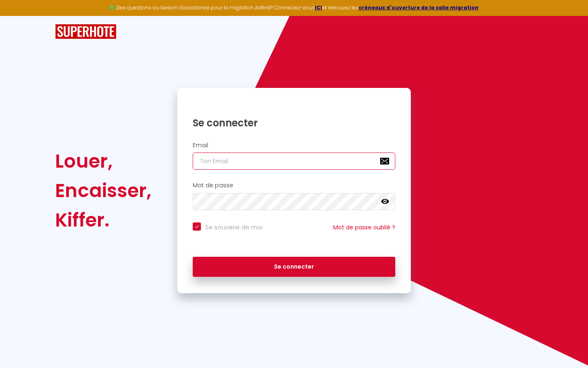  Describe the element at coordinates (294, 185) in the screenshot. I see `h2: Mot de passe` at that location.